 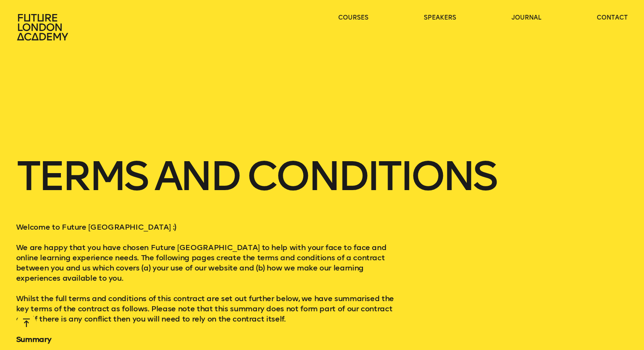 What do you see at coordinates (527, 18) in the screenshot?
I see `a: journal` at bounding box center [527, 18].